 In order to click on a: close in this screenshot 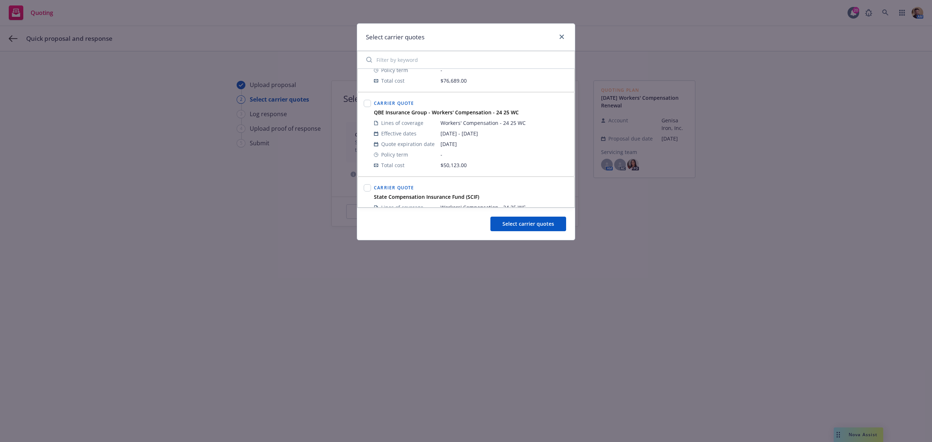, I will do `click(562, 37)`.